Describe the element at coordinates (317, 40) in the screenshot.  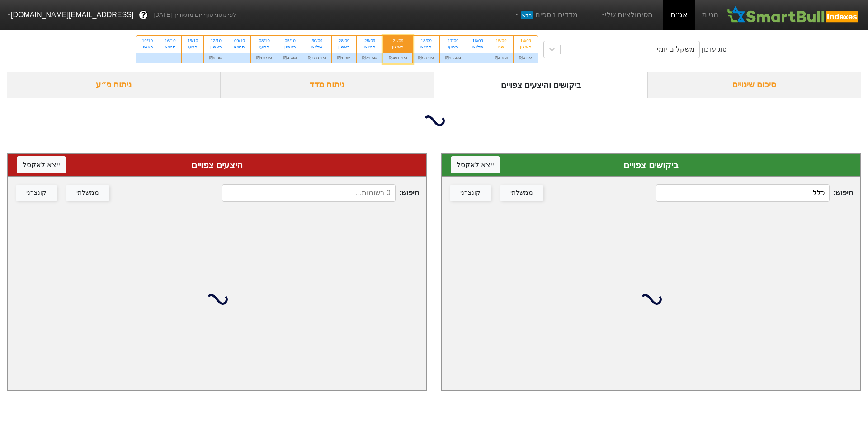
I see `div: 30/09` at that location.